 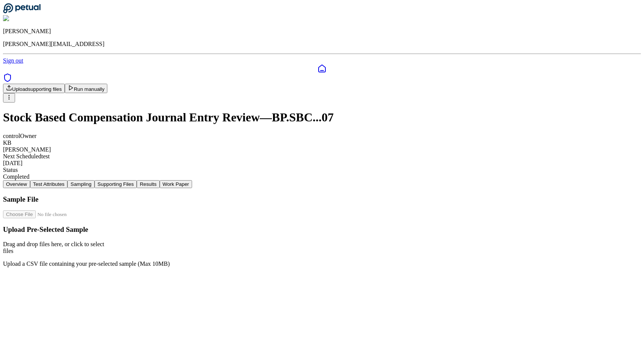 What do you see at coordinates (16, 184) in the screenshot?
I see `button: Overview` at bounding box center [16, 184].